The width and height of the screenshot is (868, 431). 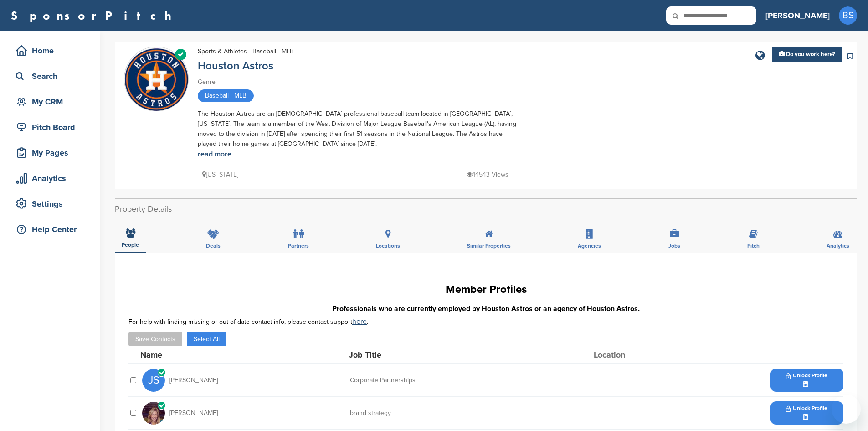 What do you see at coordinates (299, 246) in the screenshot?
I see `span: Partners` at bounding box center [299, 246].